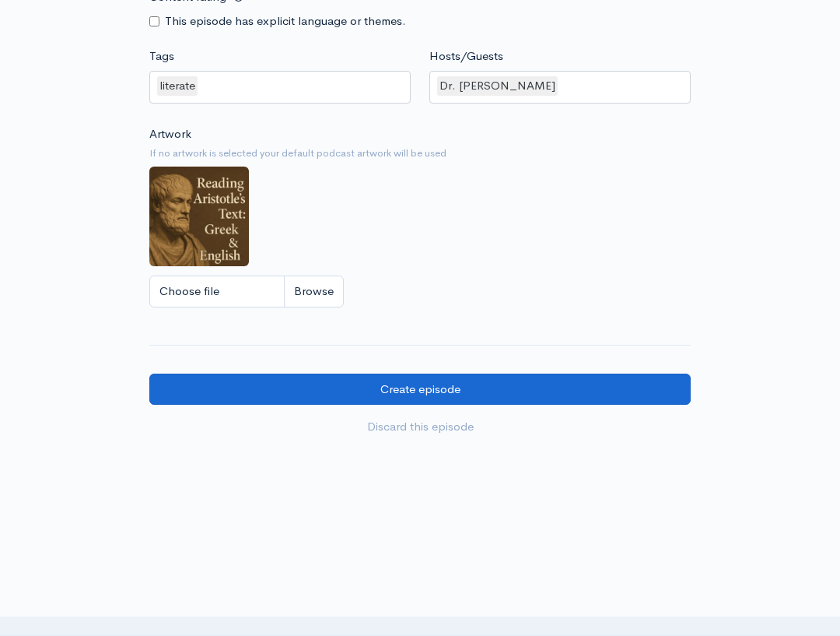  What do you see at coordinates (162, 56) in the screenshot?
I see `label: Tags` at bounding box center [162, 56].